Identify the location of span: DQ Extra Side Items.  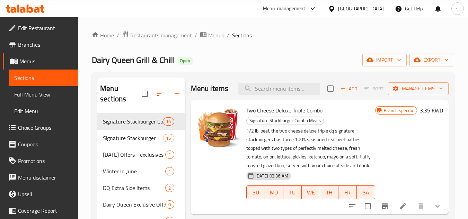
(134, 188).